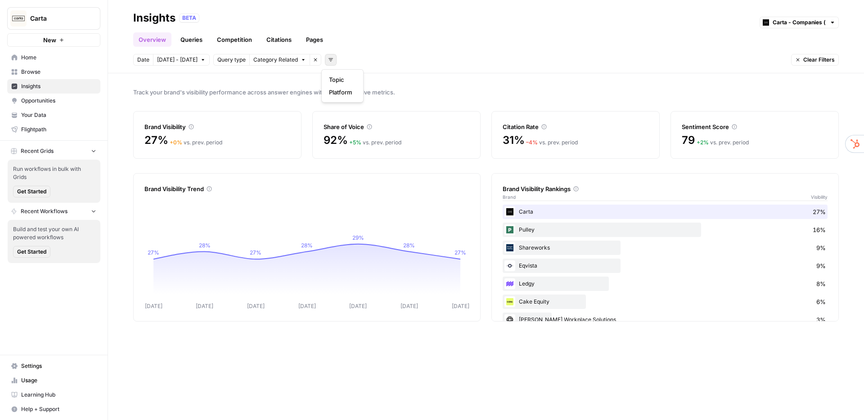 This screenshot has height=420, width=864. Describe the element at coordinates (279, 40) in the screenshot. I see `a: Citations` at that location.